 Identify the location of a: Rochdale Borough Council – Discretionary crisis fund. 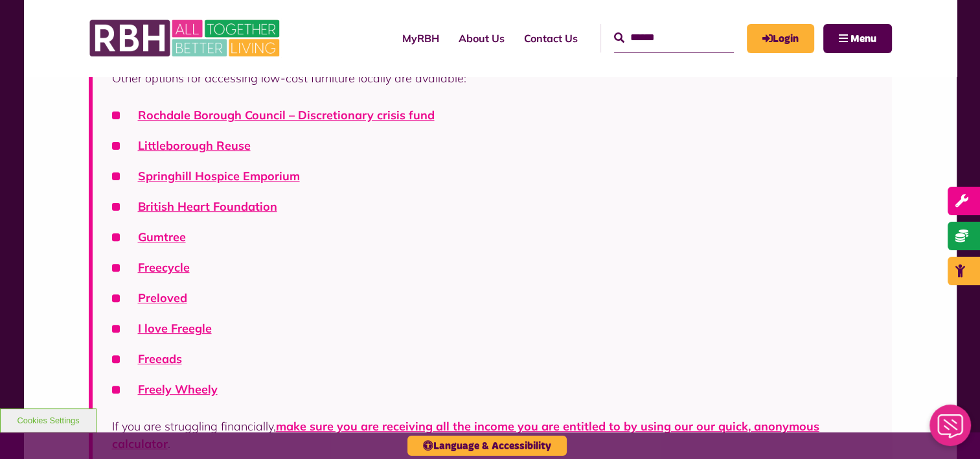
(286, 115).